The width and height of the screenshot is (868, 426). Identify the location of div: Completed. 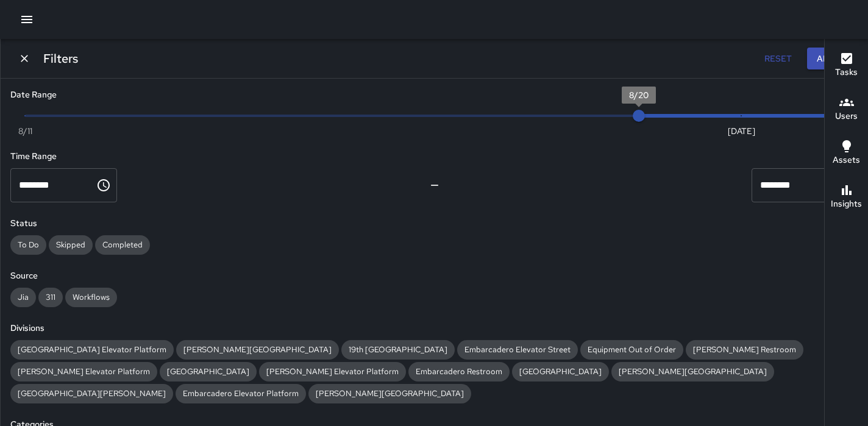
(122, 245).